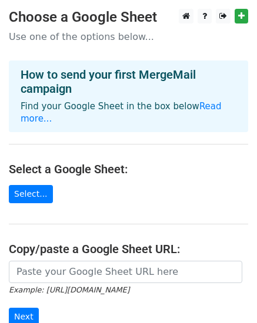 The image size is (257, 323). I want to click on input: Paste your Google Sheet URL here, so click(125, 272).